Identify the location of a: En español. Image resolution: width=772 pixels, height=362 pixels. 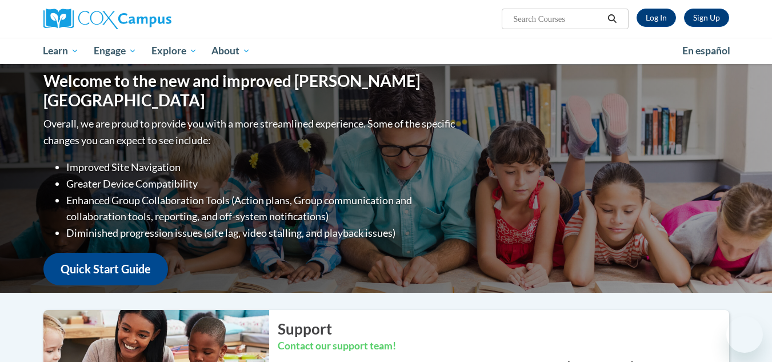
(707, 51).